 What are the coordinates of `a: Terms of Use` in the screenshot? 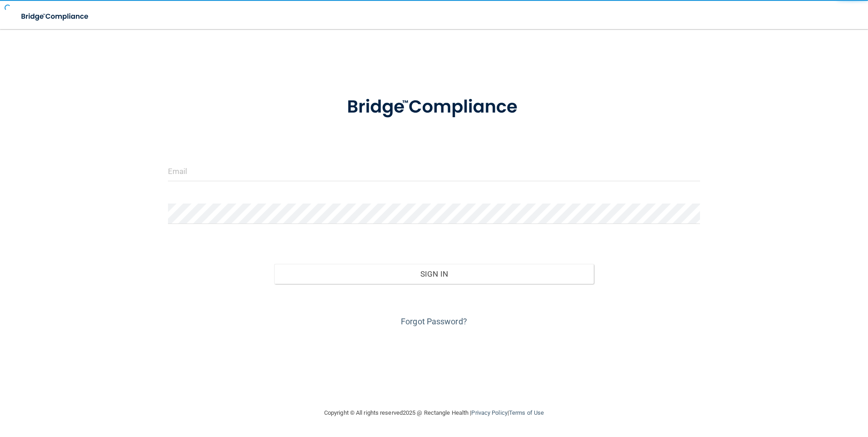 It's located at (526, 412).